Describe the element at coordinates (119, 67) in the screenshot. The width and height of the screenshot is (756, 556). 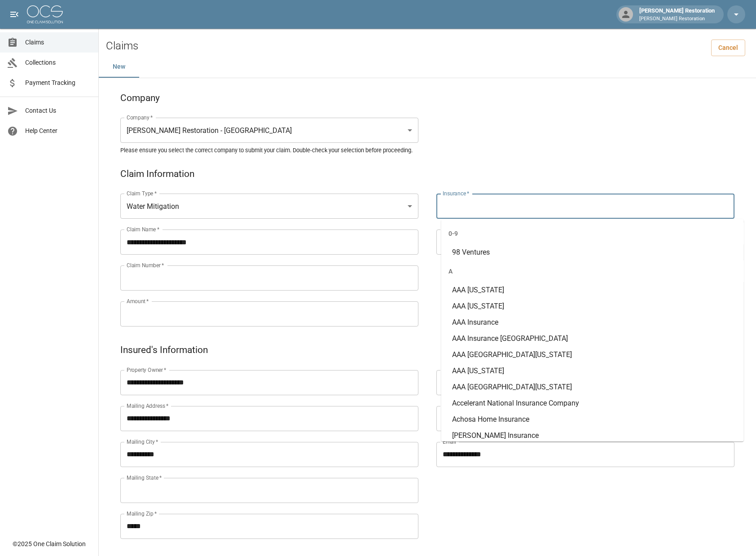
I see `button: New` at that location.